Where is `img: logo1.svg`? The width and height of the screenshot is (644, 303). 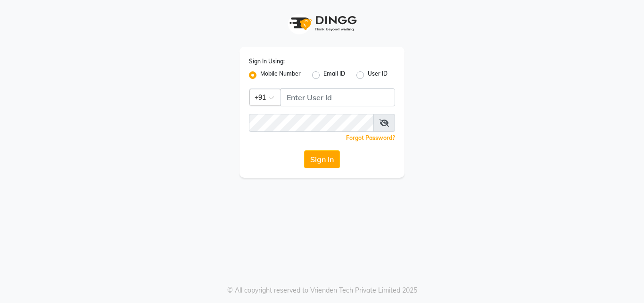 img: logo1.svg is located at coordinates (322, 23).